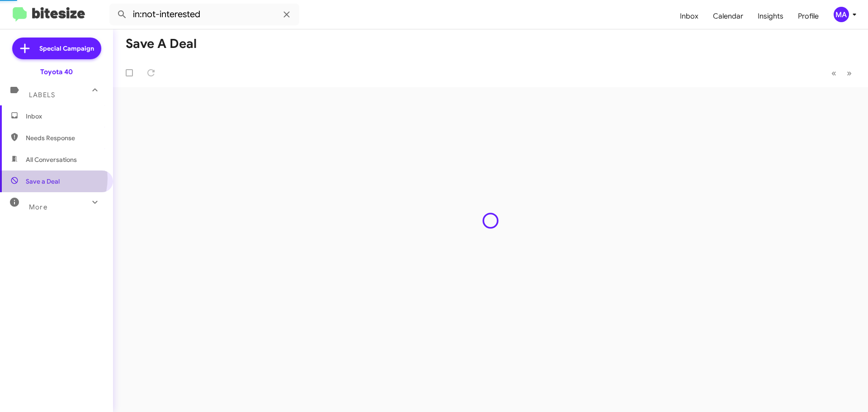 The image size is (868, 412). I want to click on span: Insights, so click(770, 16).